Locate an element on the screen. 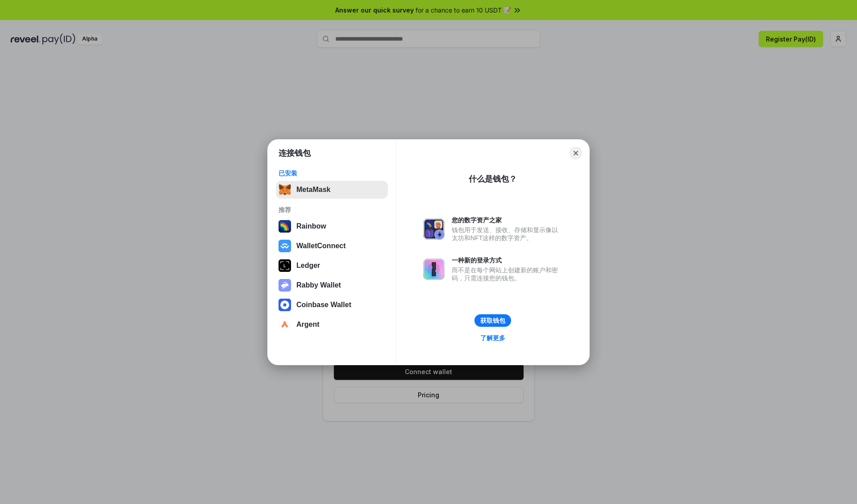  div: 一种新的登录方式 is located at coordinates (507, 260).